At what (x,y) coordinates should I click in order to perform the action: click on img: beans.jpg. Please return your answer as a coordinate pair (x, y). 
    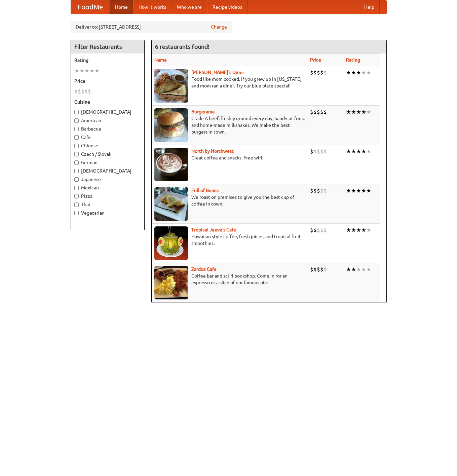
    Looking at the image, I should click on (171, 204).